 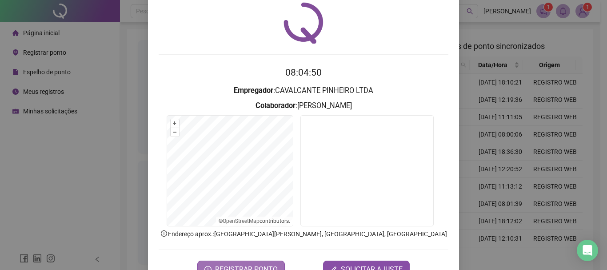 What do you see at coordinates (303, 23) in the screenshot?
I see `img: QRPoint` at bounding box center [303, 23].